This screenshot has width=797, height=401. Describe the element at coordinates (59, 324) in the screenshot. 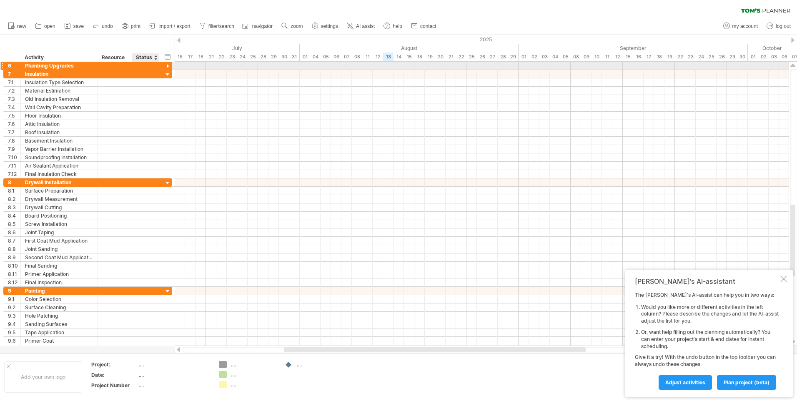

I see `div: Sanding Surfaces` at that location.